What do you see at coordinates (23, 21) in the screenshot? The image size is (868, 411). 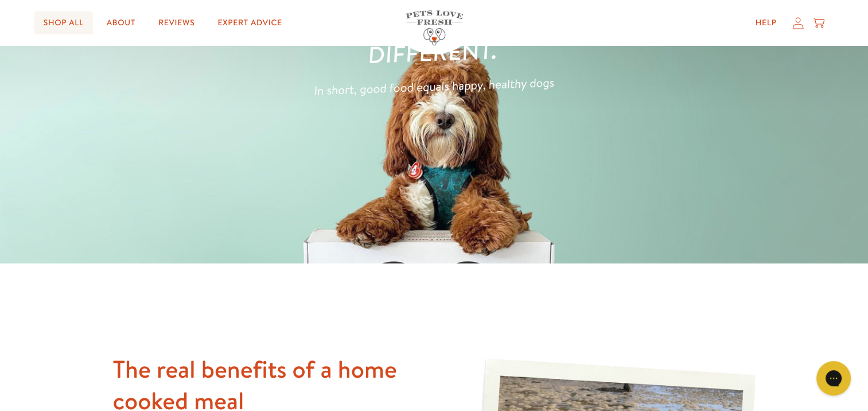 I see `button: Gorgias live chat` at bounding box center [23, 21].